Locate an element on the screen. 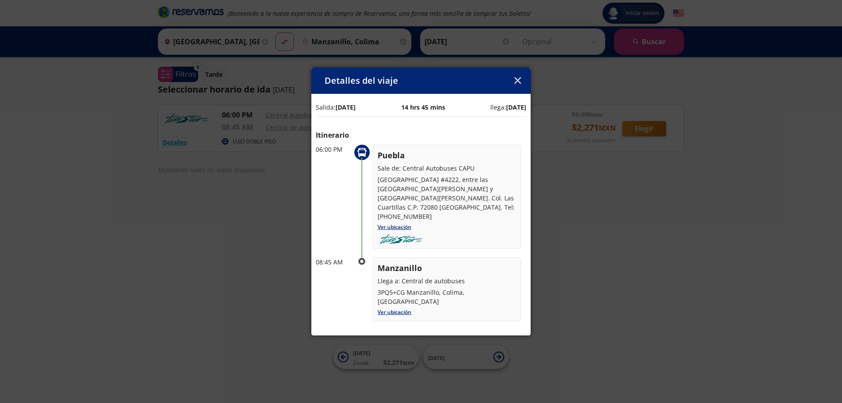 This screenshot has height=403, width=842. p: 06:00 PM is located at coordinates (333, 149).